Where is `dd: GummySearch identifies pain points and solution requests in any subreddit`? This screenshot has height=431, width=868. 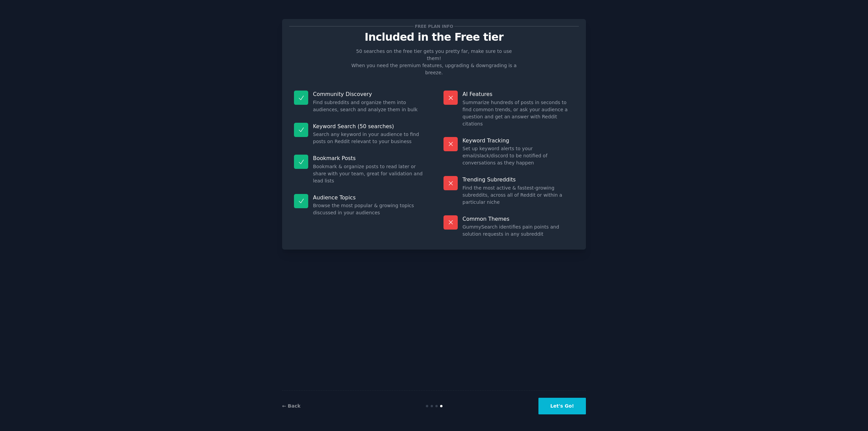
dd: GummySearch identifies pain points and solution requests in any subreddit is located at coordinates (518, 231).